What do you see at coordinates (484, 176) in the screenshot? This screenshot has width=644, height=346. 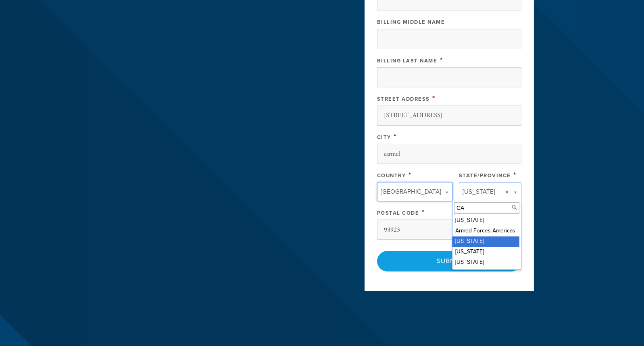 I see `label: State/Province` at bounding box center [484, 176].